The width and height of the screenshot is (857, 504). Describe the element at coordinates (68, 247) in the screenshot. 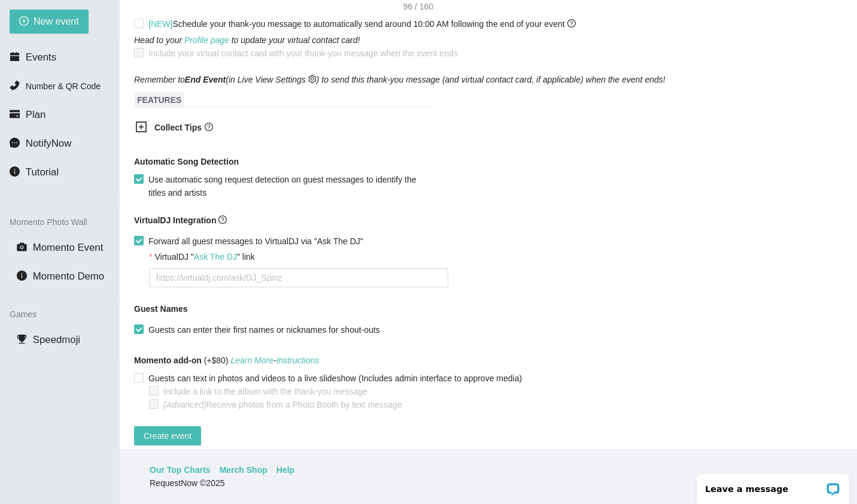

I see `span: Momento Event` at that location.